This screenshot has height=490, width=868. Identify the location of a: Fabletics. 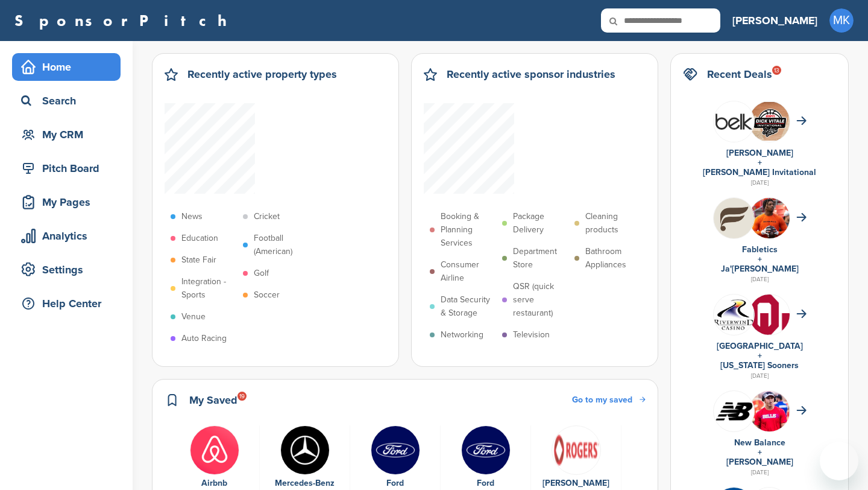
(760, 249).